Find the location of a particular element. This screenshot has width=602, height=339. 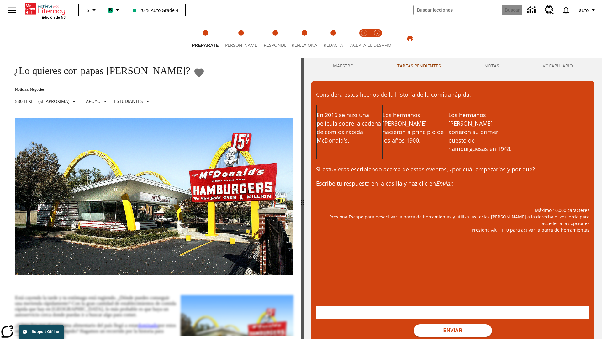

div: activity is located at coordinates (453, 199).